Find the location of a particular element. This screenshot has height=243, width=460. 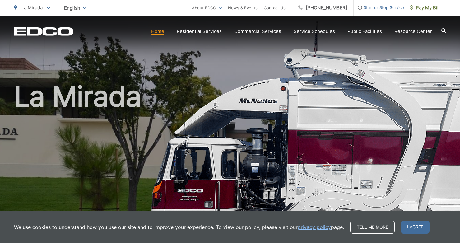

a: Contact Us is located at coordinates (275, 8).